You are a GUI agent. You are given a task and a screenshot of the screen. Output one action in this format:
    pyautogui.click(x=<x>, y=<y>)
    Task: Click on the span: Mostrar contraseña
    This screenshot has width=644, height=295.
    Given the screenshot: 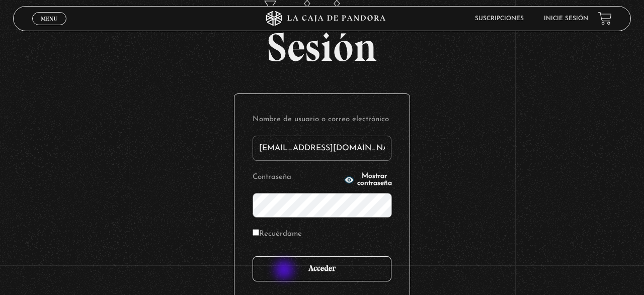 What is the action you would take?
    pyautogui.click(x=375, y=180)
    